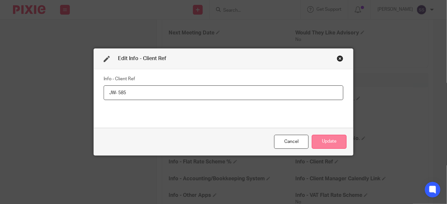 The height and width of the screenshot is (204, 447). Describe the element at coordinates (329, 142) in the screenshot. I see `button: Update` at that location.